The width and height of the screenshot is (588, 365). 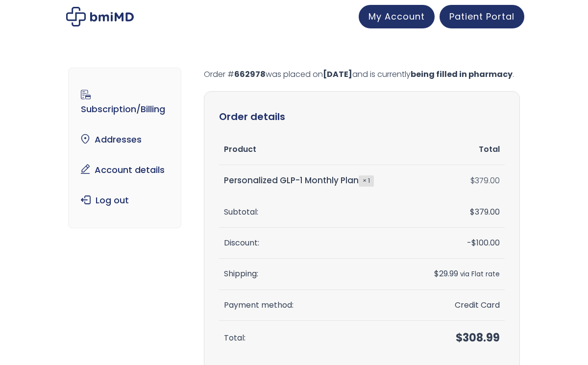 I want to click on a: Account details, so click(x=125, y=170).